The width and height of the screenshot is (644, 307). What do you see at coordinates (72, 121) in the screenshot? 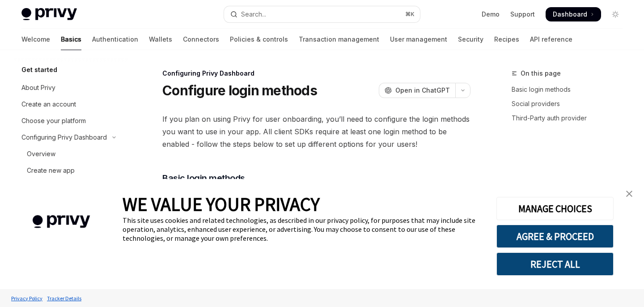
I see `a: Choose your platform` at bounding box center [72, 121].